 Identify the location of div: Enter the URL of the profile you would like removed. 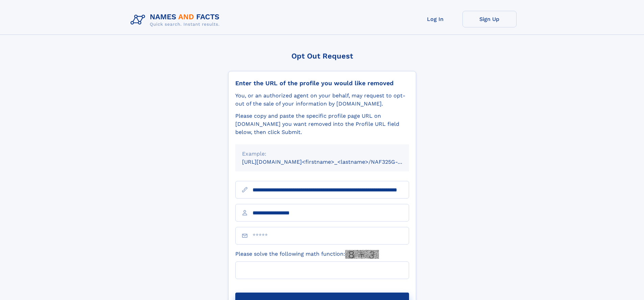
(322, 83).